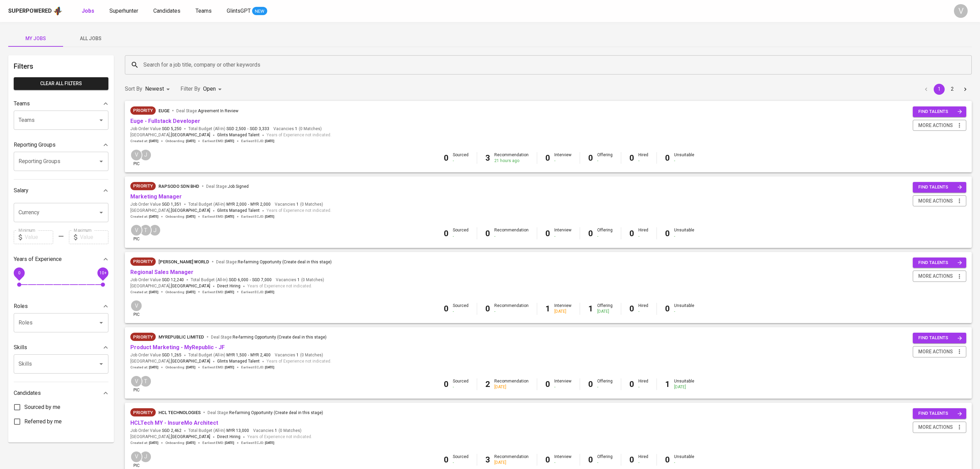 The image size is (980, 469). I want to click on b: 3, so click(488, 459).